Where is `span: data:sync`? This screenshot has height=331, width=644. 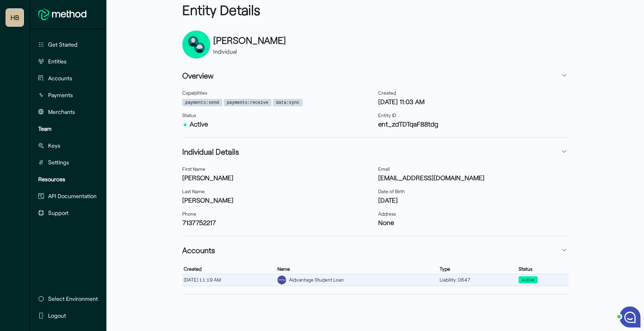 span: data:sync is located at coordinates (288, 102).